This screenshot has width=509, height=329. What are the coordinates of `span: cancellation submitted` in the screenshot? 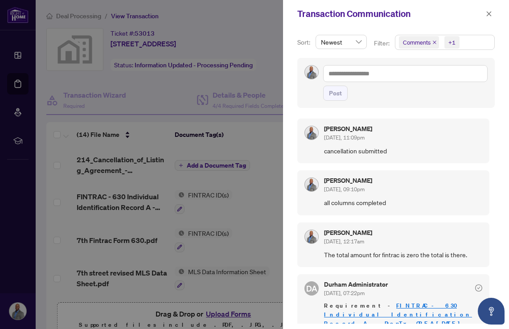 It's located at (403, 151).